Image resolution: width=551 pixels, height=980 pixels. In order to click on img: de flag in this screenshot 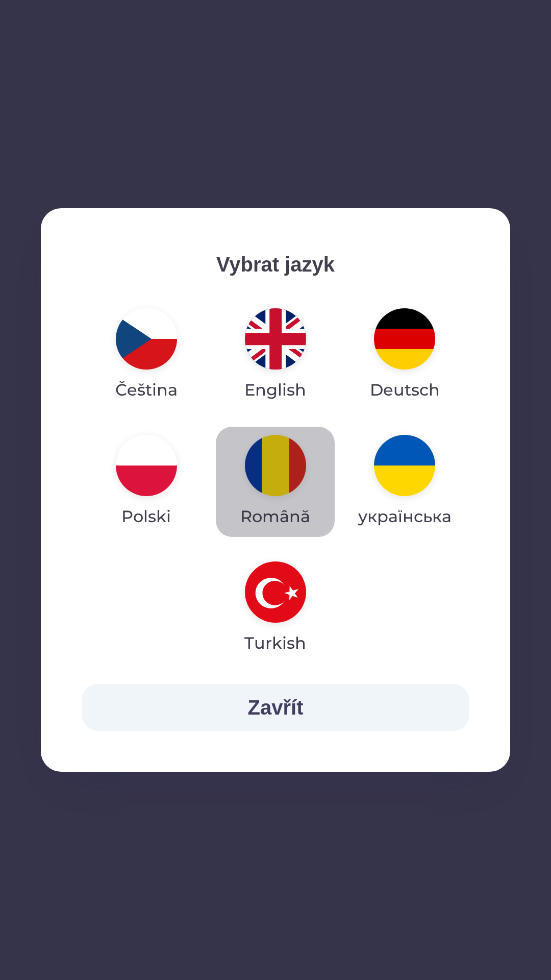, I will do `click(404, 339)`.